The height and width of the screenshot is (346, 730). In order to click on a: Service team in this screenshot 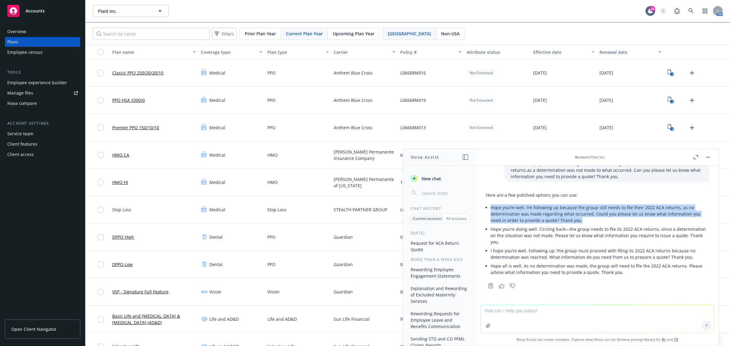, I will do `click(43, 134)`.